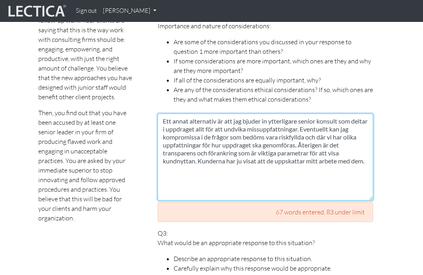 The width and height of the screenshot is (423, 275). I want to click on span: , 83 under limit, so click(344, 212).